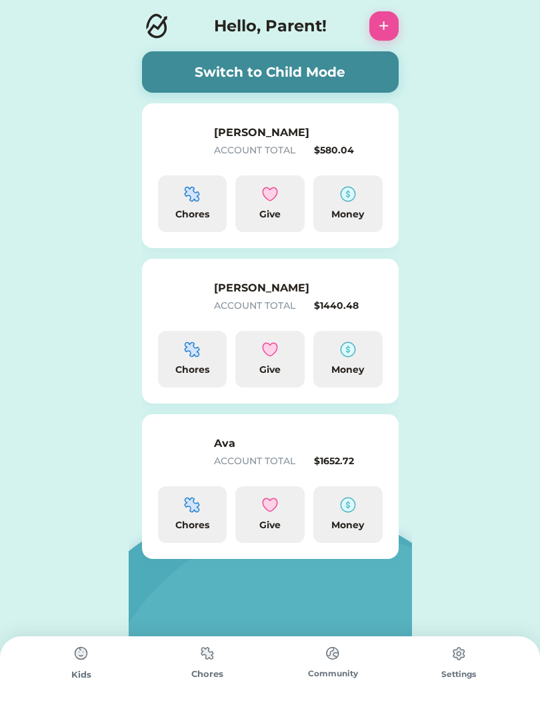  What do you see at coordinates (333, 674) in the screenshot?
I see `div: Community` at bounding box center [333, 674].